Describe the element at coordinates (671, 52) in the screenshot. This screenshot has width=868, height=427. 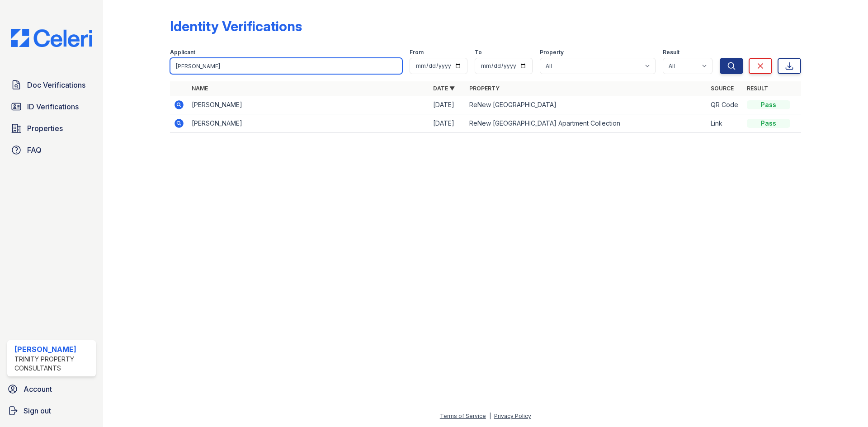
I see `label: Result` at that location.